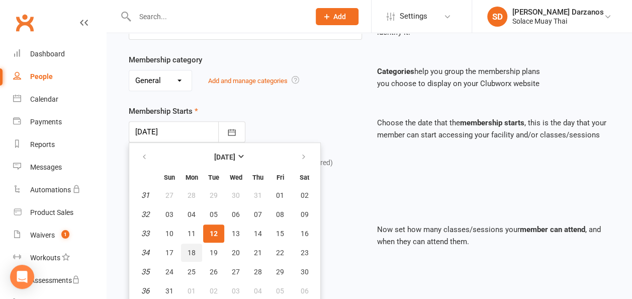 The height and width of the screenshot is (299, 632). I want to click on a: Product Sales, so click(59, 212).